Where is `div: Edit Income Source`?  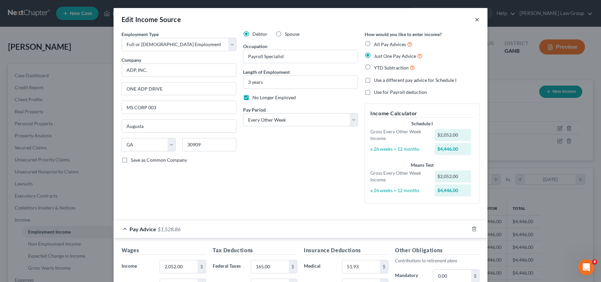
div: Edit Income Source is located at coordinates (151, 19).